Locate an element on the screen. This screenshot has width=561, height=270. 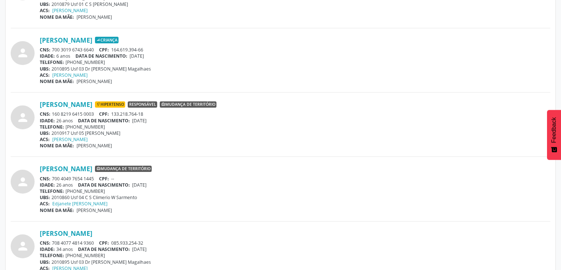
span: 085.933.254-32 is located at coordinates (127, 243).